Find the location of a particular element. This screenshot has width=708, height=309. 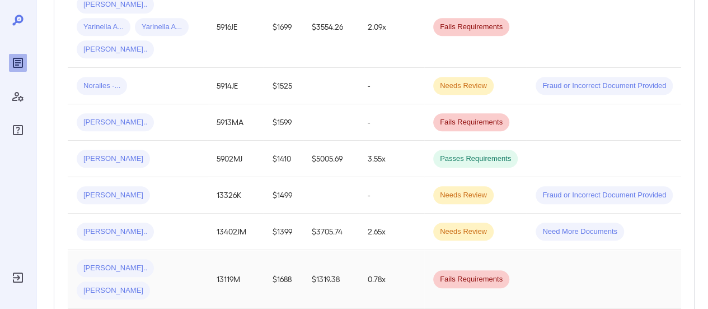

td: $1499 is located at coordinates (283, 195).